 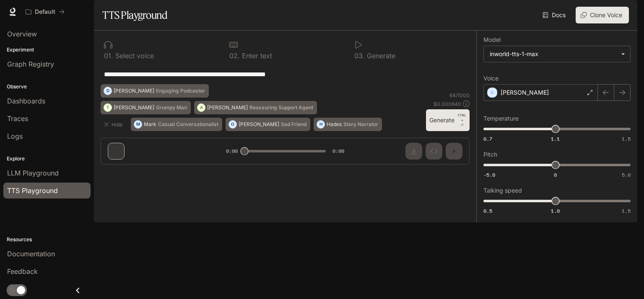 What do you see at coordinates (133, 56) in the screenshot?
I see `p: Select voice` at bounding box center [133, 56].